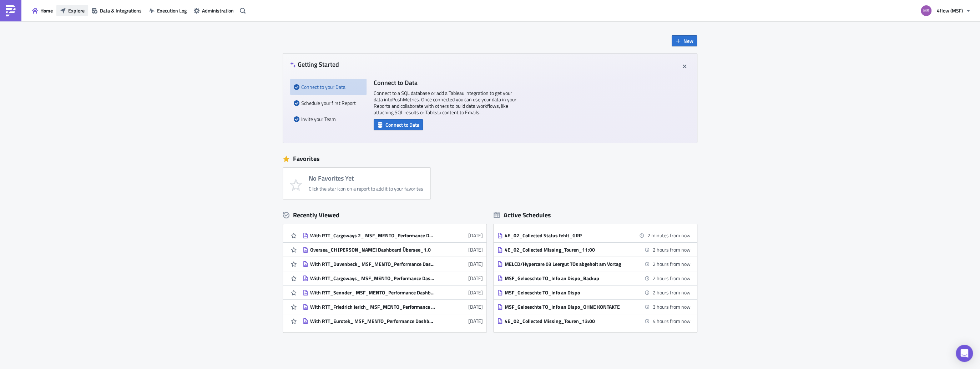 The height and width of the screenshot is (369, 980). I want to click on div: MELCD/Hypercare 03 Leergut TOs abgeholt am Vortag, so click(567, 264).